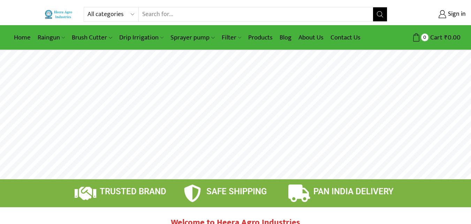  What do you see at coordinates (456, 14) in the screenshot?
I see `span: Sign in` at bounding box center [456, 14].